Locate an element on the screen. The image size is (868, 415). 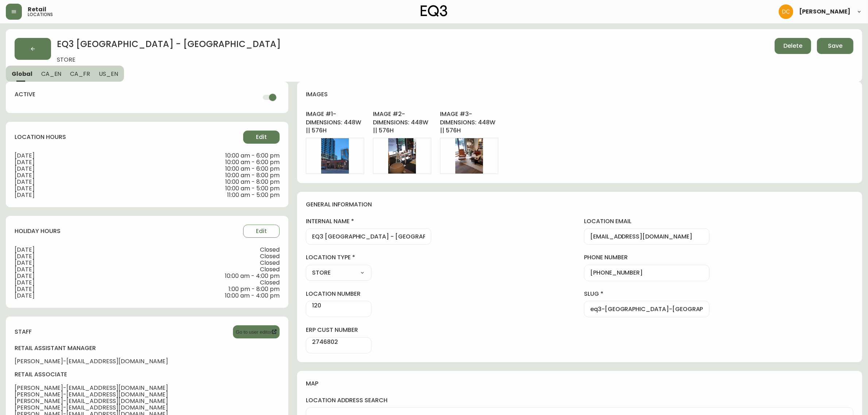
h4: Image # 2 - Dimensions: 448w || 576h is located at coordinates (402, 122).